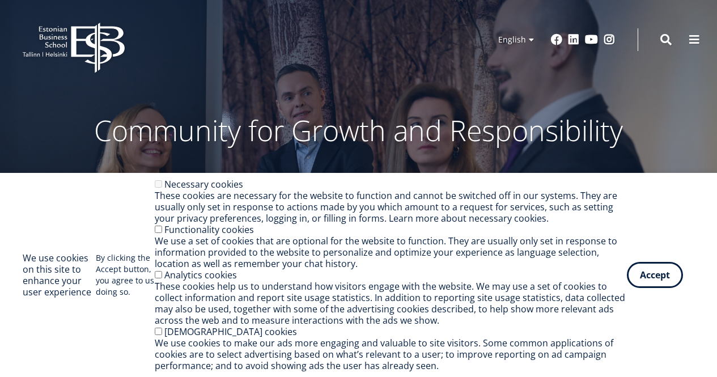  I want to click on a: Linkedin, so click(573, 40).